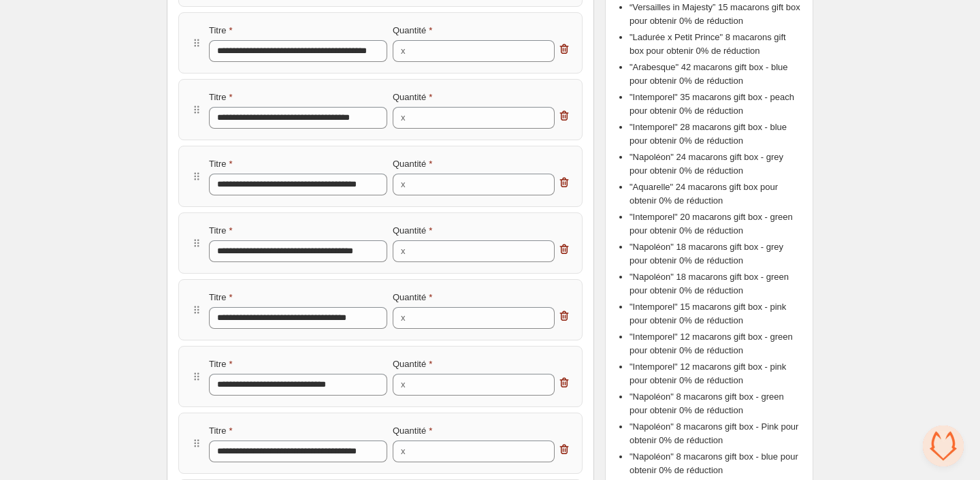 Image resolution: width=980 pixels, height=480 pixels. What do you see at coordinates (717, 254) in the screenshot?
I see `li: "Napoléon" 18 macarons gift box - grey pour obtenir 0% de réduction` at bounding box center [717, 254].